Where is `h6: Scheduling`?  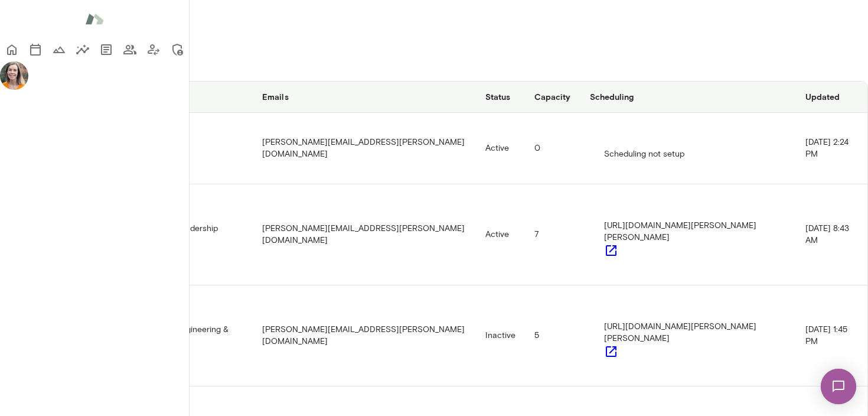
h6: Scheduling is located at coordinates (688, 97).